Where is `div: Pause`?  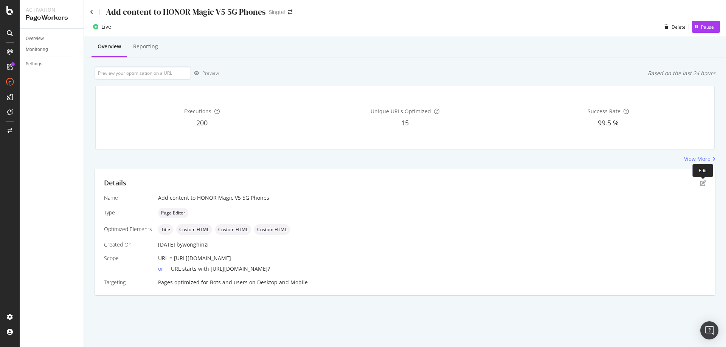 div: Pause is located at coordinates (707, 27).